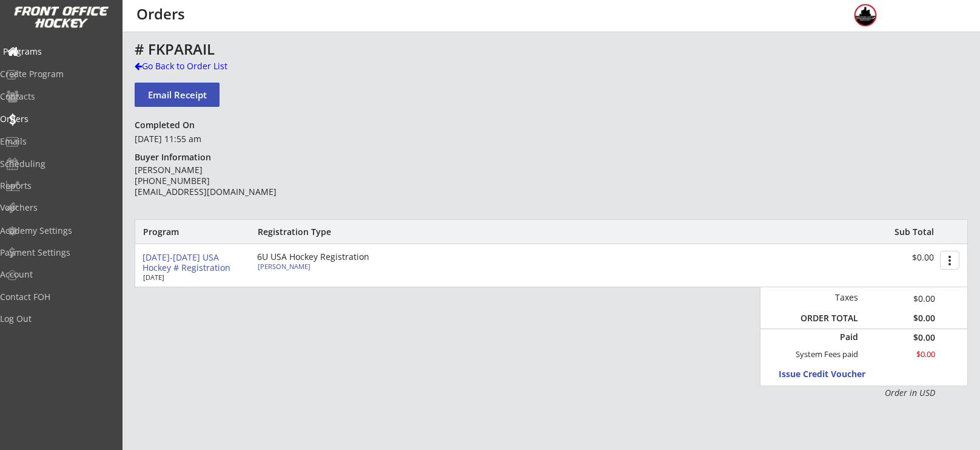 This screenshot has height=450, width=980. What do you see at coordinates (827, 298) in the screenshot?
I see `div: Taxes` at bounding box center [827, 298].